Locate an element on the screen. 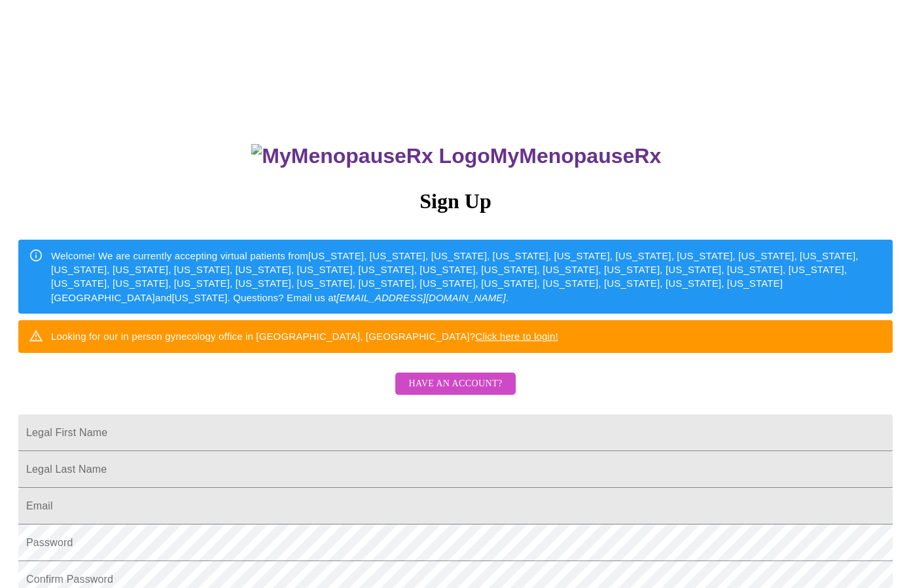 The image size is (911, 588). button: Have an account? is located at coordinates (455, 384).